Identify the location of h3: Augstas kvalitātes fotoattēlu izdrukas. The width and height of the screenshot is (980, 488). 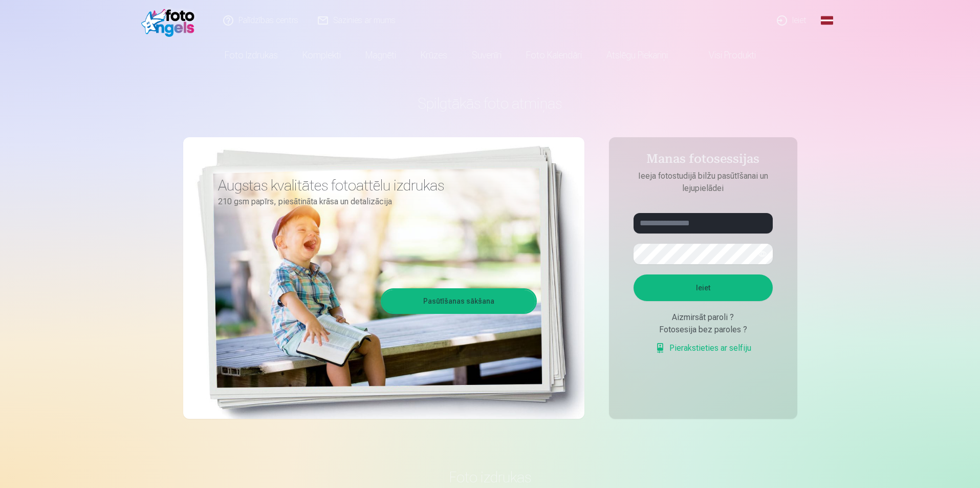
(374, 185).